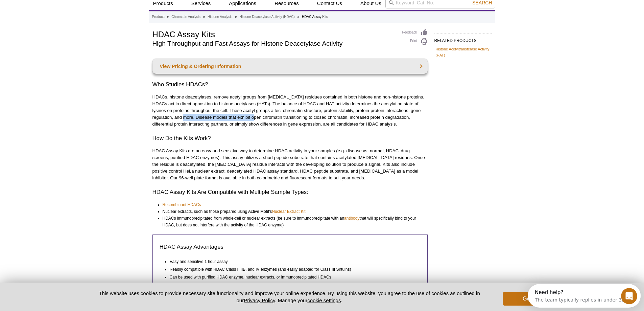 The height and width of the screenshot is (311, 644). What do you see at coordinates (351, 218) in the screenshot?
I see `a: antibody` at bounding box center [351, 218].